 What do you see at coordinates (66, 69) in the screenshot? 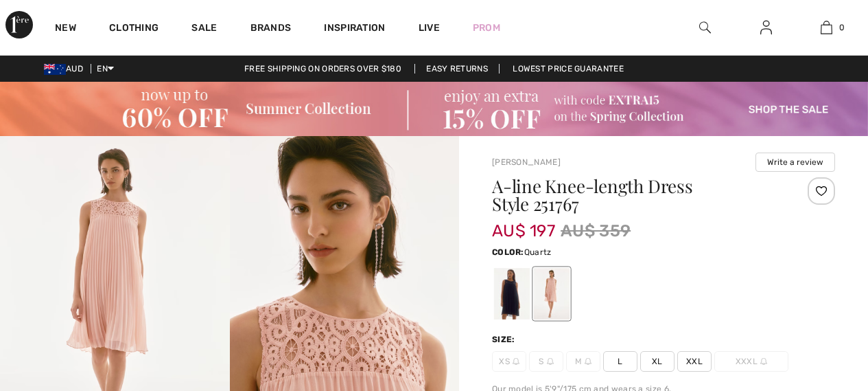
I see `span: AUD` at bounding box center [66, 69].